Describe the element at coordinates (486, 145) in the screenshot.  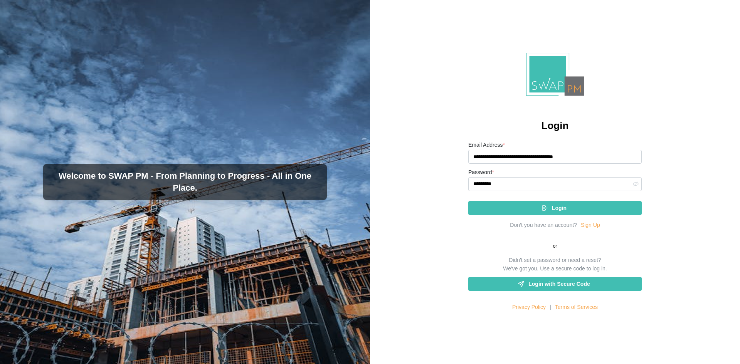
I see `label: Email Address` at that location.